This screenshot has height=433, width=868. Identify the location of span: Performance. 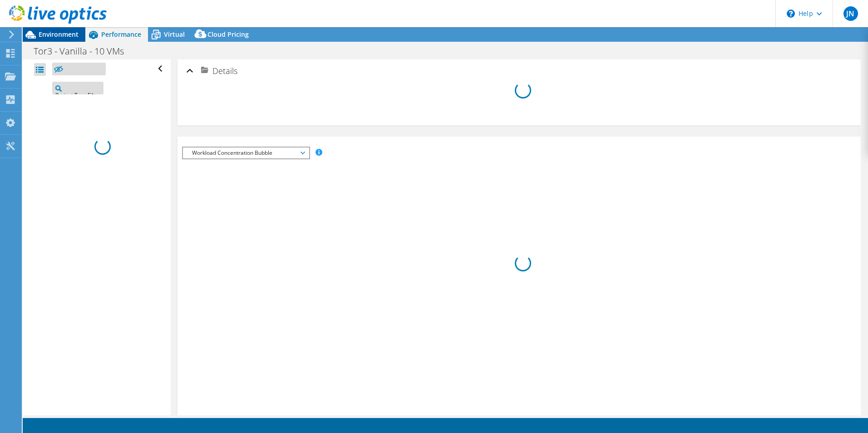
(122, 34).